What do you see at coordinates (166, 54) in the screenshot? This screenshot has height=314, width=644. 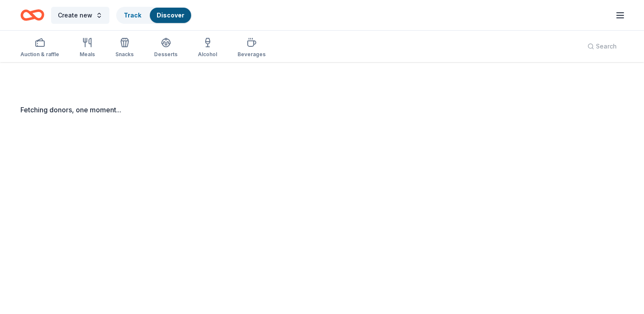 I see `div: Desserts` at bounding box center [166, 54].